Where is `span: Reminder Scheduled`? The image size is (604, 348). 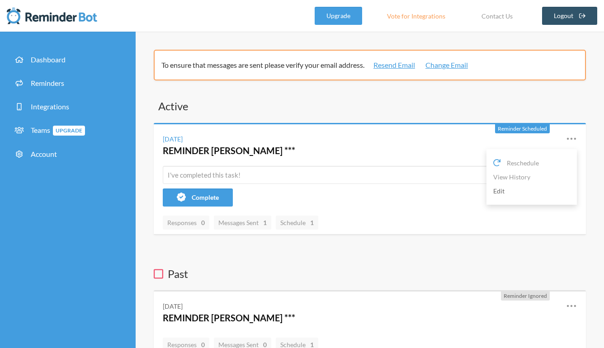
span: Reminder Scheduled is located at coordinates (522, 128).